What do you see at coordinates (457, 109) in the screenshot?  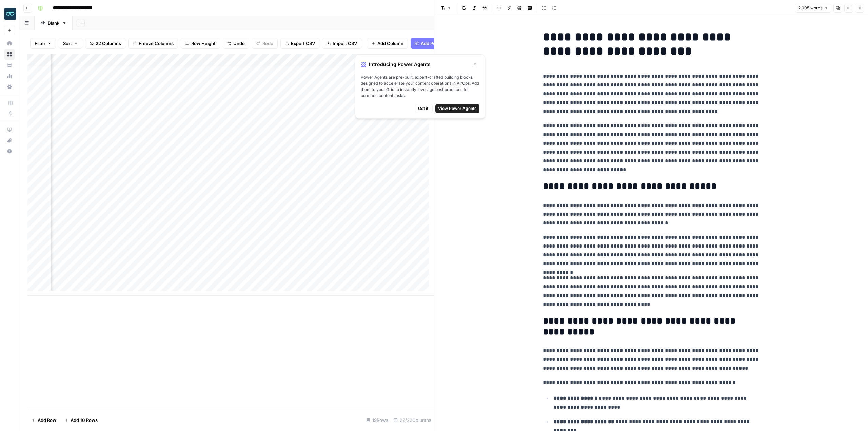 I see `button: View Power Agents` at bounding box center [457, 109].